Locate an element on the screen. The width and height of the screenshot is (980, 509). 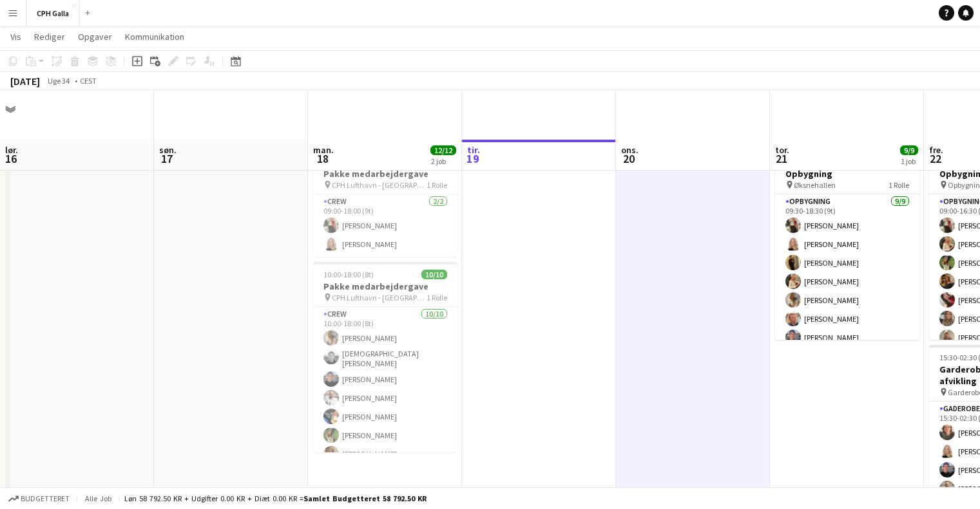
span: 21 is located at coordinates (781, 159).